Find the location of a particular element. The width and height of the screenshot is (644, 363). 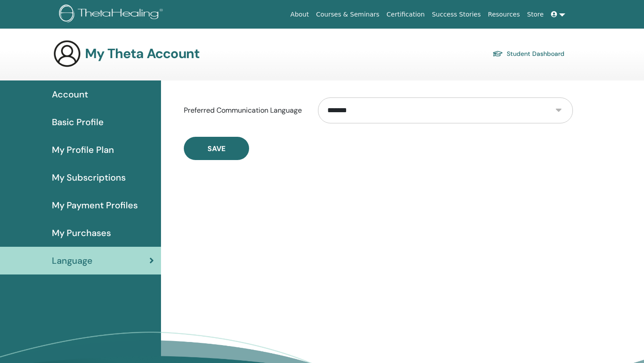

button: Save is located at coordinates (217, 149).